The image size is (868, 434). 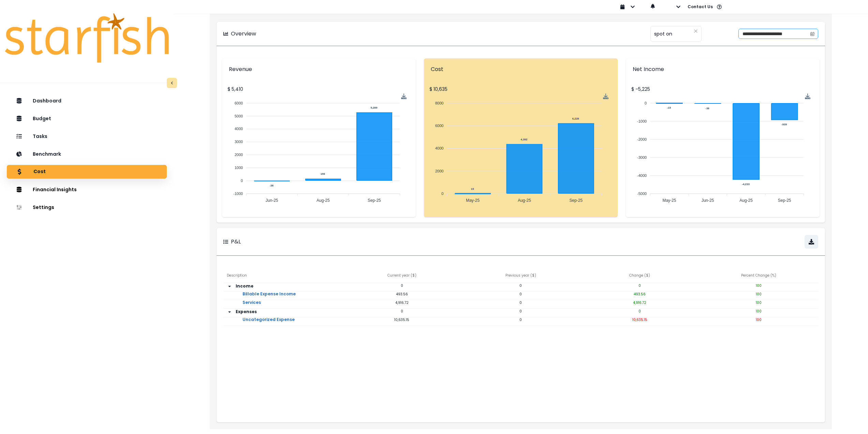 What do you see at coordinates (47, 154) in the screenshot?
I see `p: Benchmark` at bounding box center [47, 154].